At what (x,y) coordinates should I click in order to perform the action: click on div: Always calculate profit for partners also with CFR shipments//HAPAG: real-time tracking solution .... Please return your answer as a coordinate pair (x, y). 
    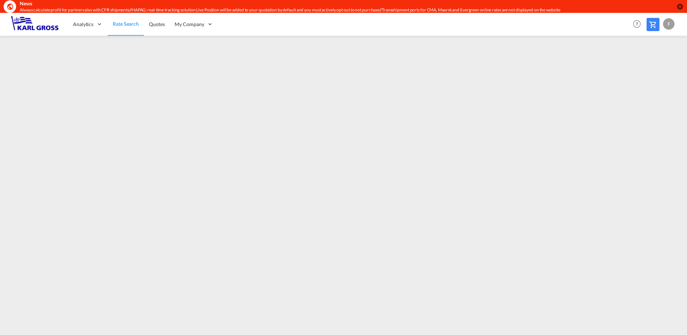
    Looking at the image, I should click on (300, 10).